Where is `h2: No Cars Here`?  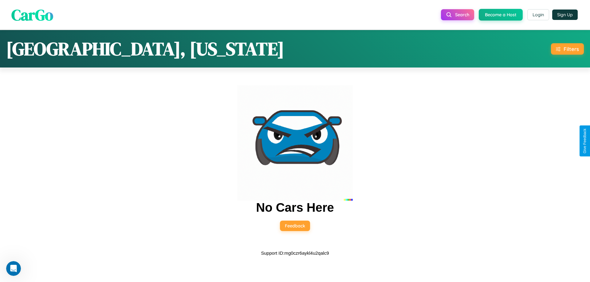 h2: No Cars Here is located at coordinates (295, 208).